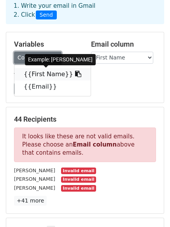 Image resolution: width=170 pixels, height=227 pixels. Describe the element at coordinates (47, 44) in the screenshot. I see `h5: Variables` at that location.